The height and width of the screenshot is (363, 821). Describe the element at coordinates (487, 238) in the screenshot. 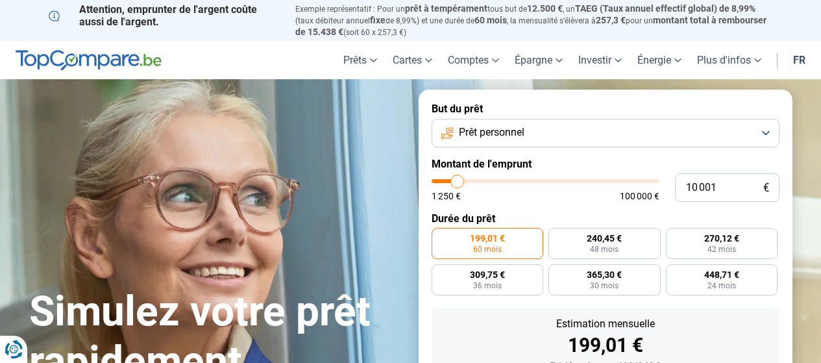

I see `span: 199,01 €` at that location.